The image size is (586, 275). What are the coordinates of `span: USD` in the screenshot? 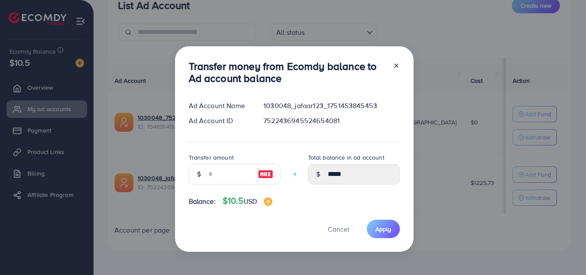 It's located at (250, 201).